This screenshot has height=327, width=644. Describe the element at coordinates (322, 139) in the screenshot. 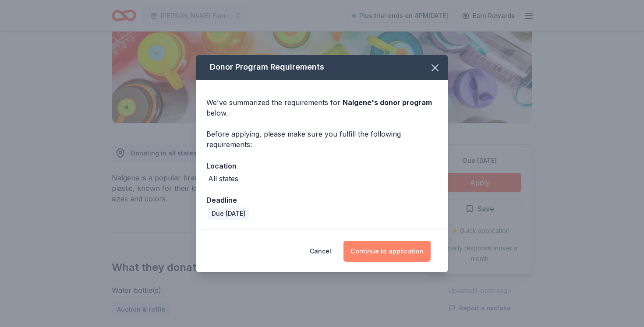

I see `div: Before applying, please make sure you fulfill the following requirements:` at that location.